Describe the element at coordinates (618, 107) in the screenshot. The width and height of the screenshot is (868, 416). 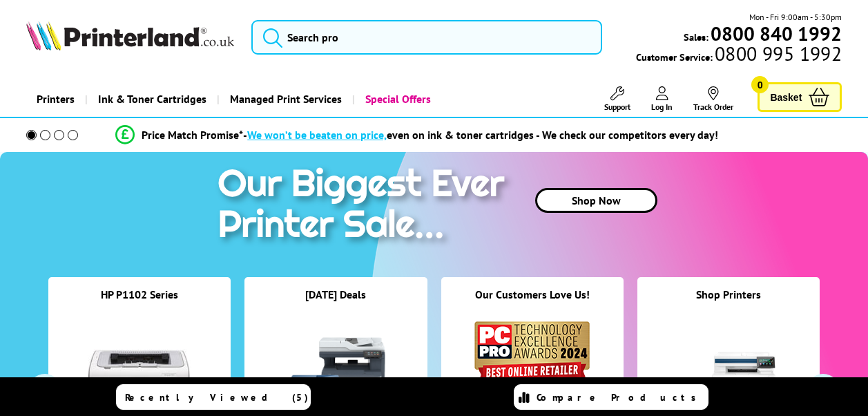
I see `span: Support` at that location.